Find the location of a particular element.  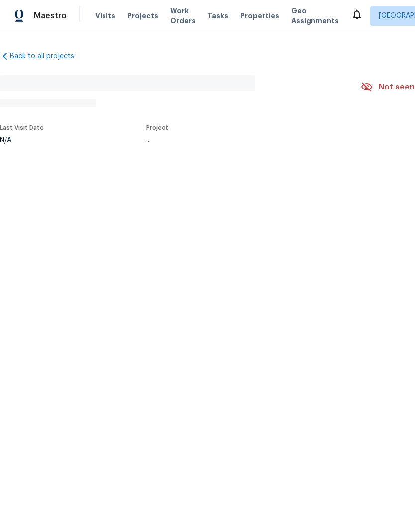

span: Geo Assignments is located at coordinates (315, 16).